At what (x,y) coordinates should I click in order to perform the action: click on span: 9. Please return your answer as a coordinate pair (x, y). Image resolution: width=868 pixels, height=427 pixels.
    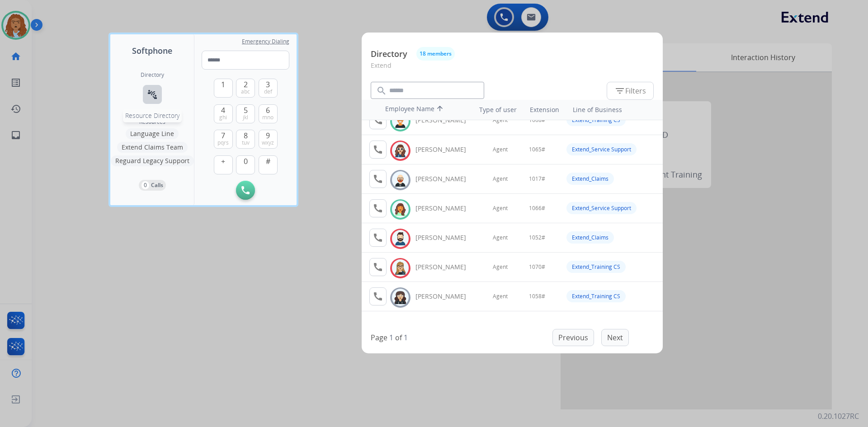
    Looking at the image, I should click on (268, 135).